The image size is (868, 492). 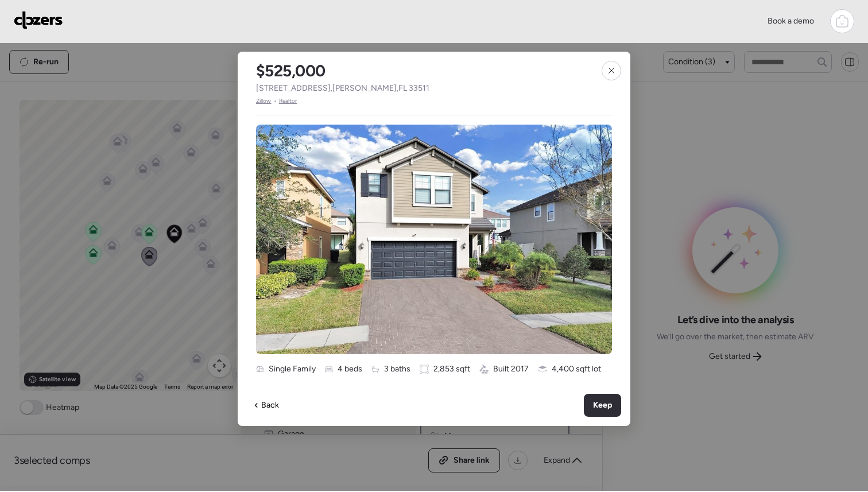 I want to click on span: 3 baths, so click(x=397, y=369).